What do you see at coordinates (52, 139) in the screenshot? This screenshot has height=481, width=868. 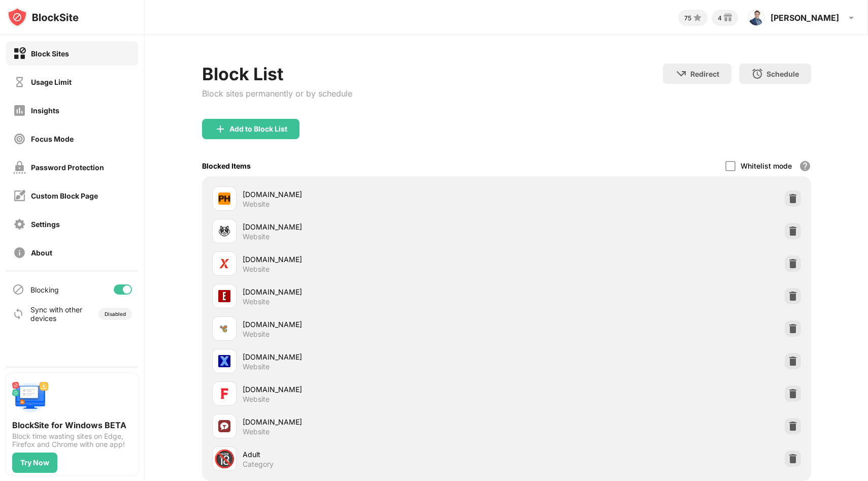 I see `div: Focus Mode` at bounding box center [52, 139].